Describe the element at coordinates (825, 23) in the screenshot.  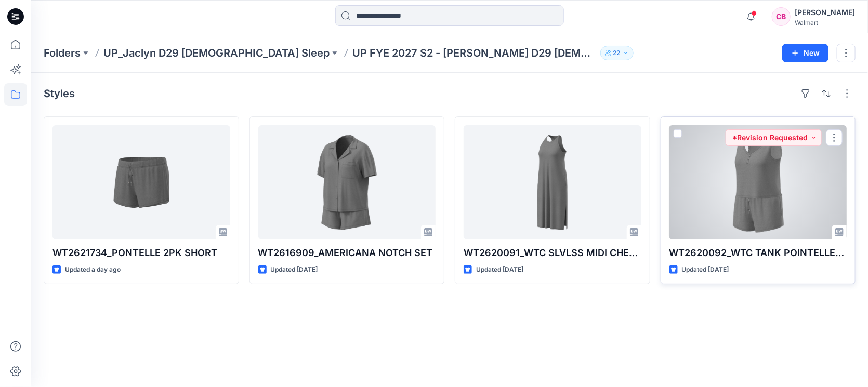
I see `div: Walmart` at that location.